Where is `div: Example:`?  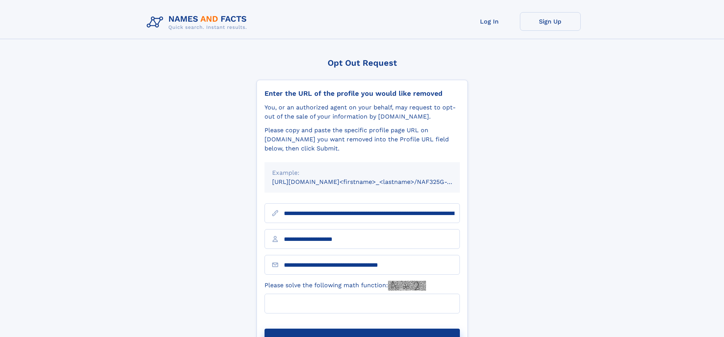
div: Example: is located at coordinates (362, 173).